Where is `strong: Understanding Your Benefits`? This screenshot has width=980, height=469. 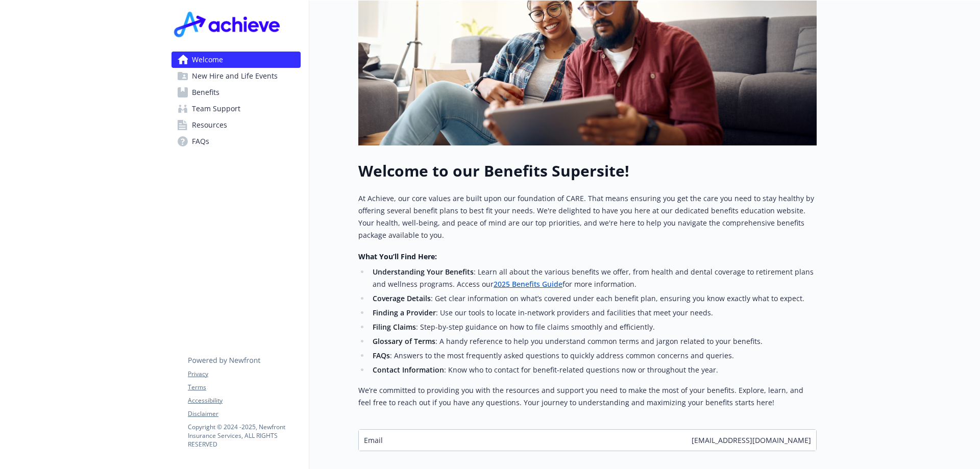 strong: Understanding Your Benefits is located at coordinates (423, 271).